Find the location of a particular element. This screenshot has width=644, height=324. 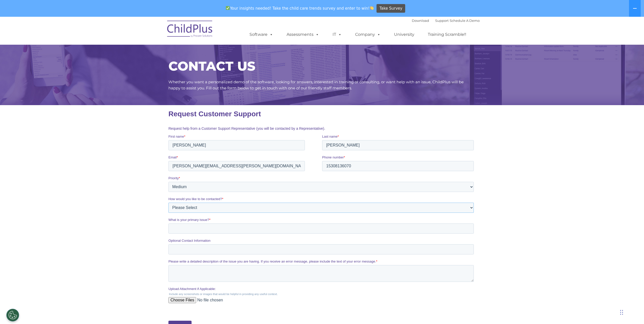

button: Cookies Settings is located at coordinates (13, 315).